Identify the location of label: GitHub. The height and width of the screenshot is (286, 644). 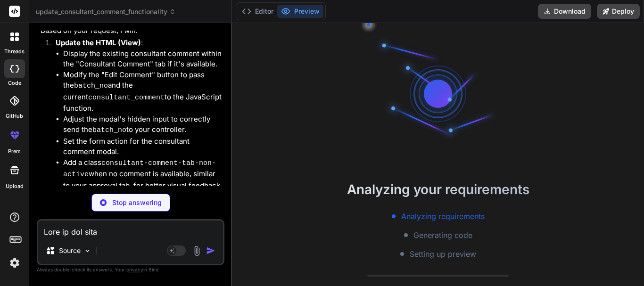
(14, 116).